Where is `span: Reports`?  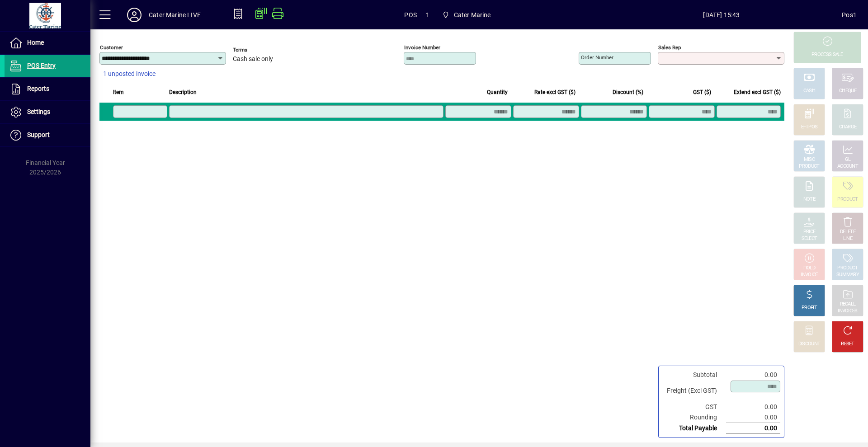
span: Reports is located at coordinates (38, 89).